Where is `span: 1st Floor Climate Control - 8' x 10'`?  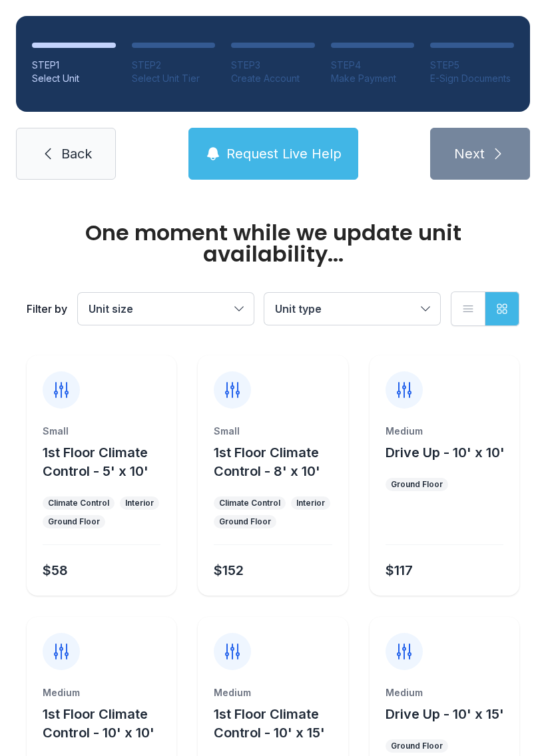
span: 1st Floor Climate Control - 8' x 10' is located at coordinates (267, 462).